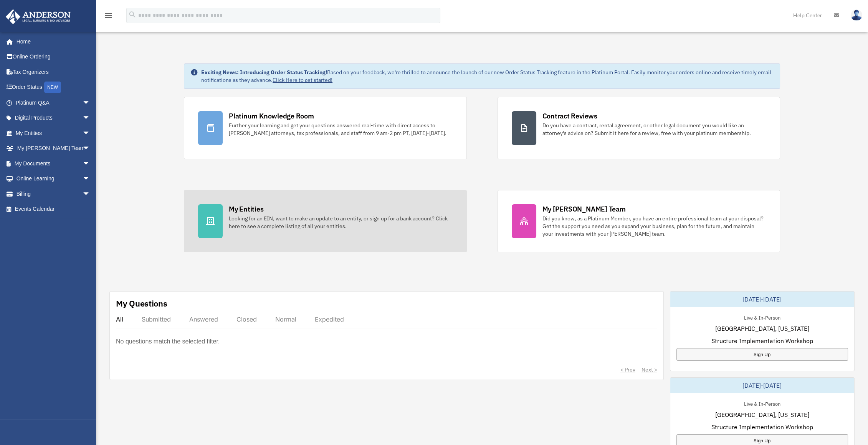  Describe the element at coordinates (246, 209) in the screenshot. I see `div: My Entities` at that location.